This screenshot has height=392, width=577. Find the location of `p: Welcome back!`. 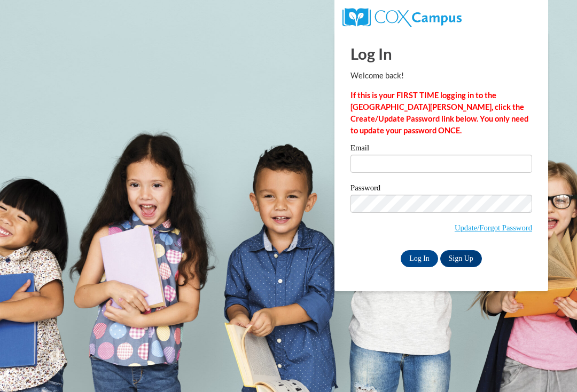

p: Welcome back! is located at coordinates (441, 76).